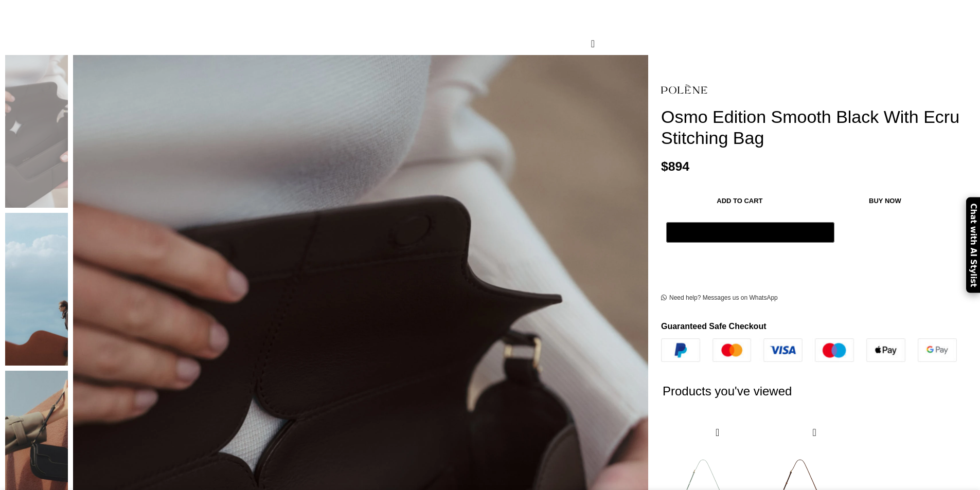 The height and width of the screenshot is (490, 980). What do you see at coordinates (750, 232) in the screenshot?
I see `button: Pay with GPay` at bounding box center [750, 232].